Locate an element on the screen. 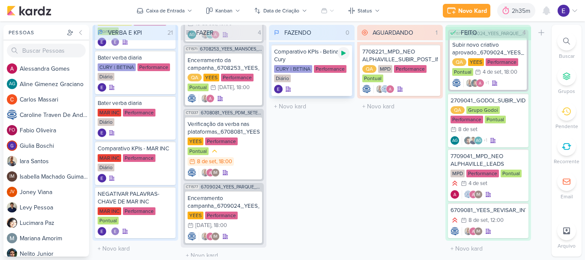 Image resolution: width=585 pixels, height=260 pixels. div: 21 is located at coordinates (170, 33).